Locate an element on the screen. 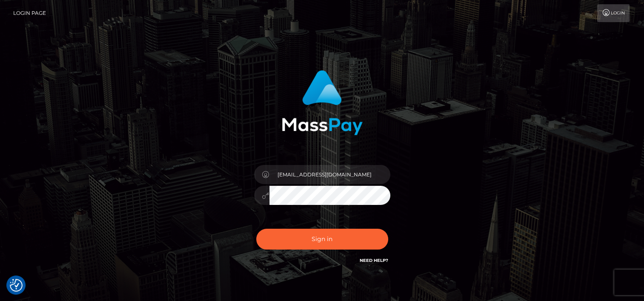  img: Revisit consent button is located at coordinates (16, 285).